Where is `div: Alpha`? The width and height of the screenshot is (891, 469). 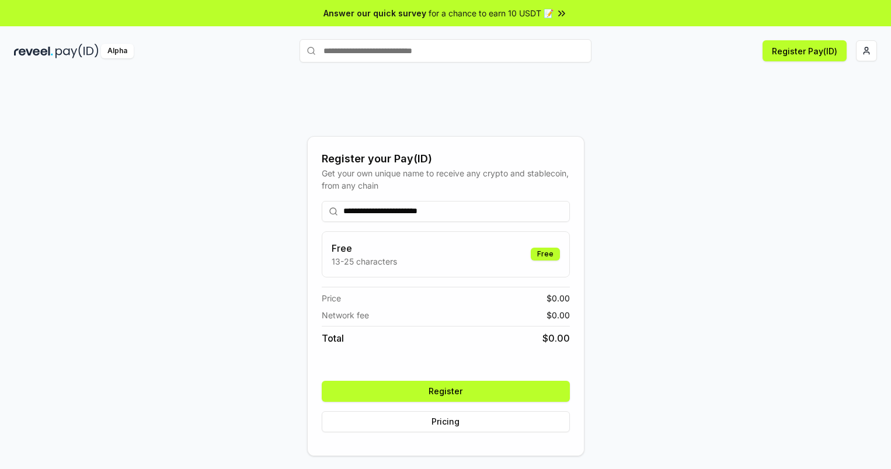 div: Alpha is located at coordinates (117, 51).